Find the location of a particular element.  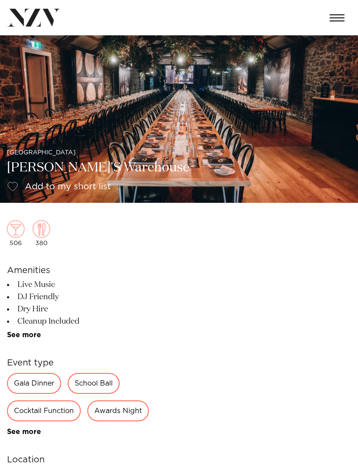

img: cocktail.png is located at coordinates (16, 229).